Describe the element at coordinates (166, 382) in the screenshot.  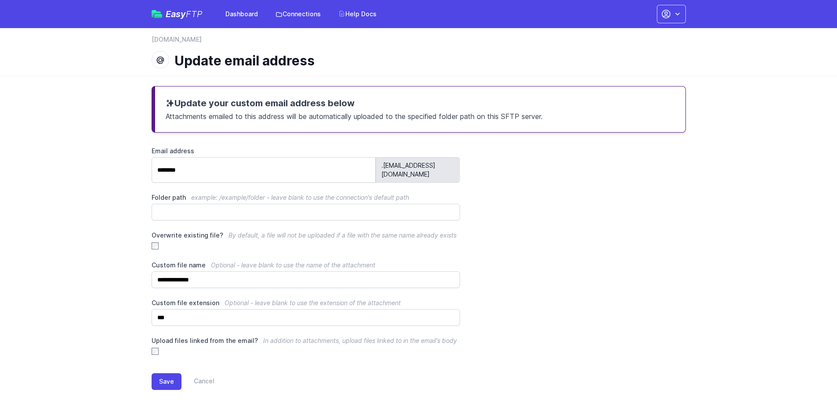
I see `button: Save` at that location.